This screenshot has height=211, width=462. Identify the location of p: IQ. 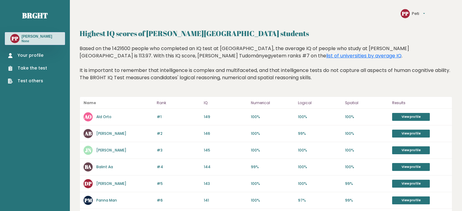
(226, 103).